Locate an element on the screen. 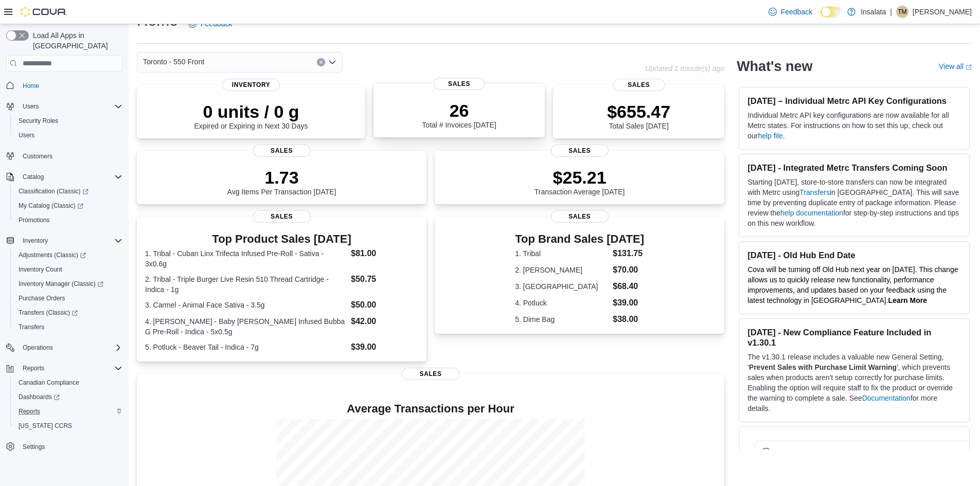  dd: $39.00 is located at coordinates (628, 303).